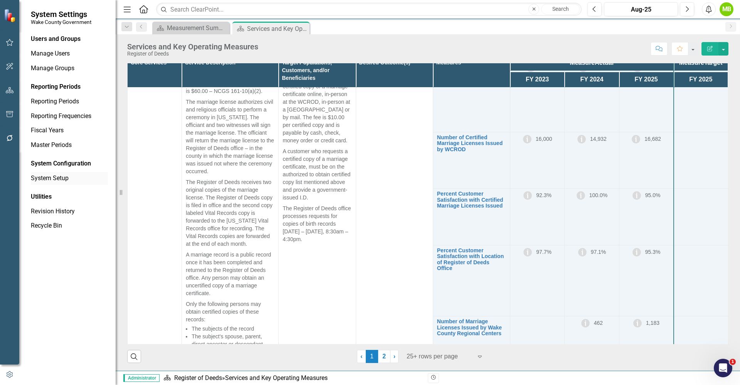  Describe the element at coordinates (641, 9) in the screenshot. I see `button: Aug-25` at that location.